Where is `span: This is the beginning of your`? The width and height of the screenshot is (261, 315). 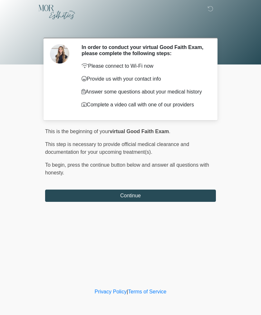 span: This is the beginning of your is located at coordinates (77, 131).